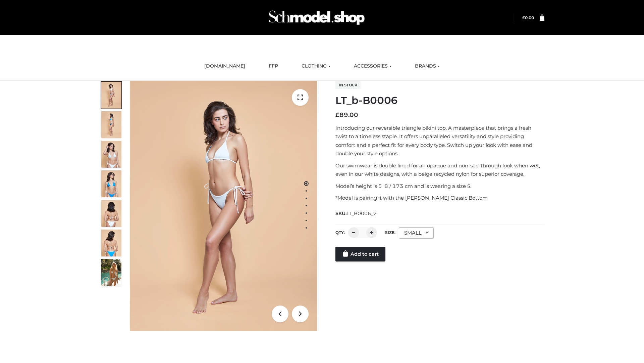 The height and width of the screenshot is (363, 644). I want to click on img: Arieltop_CloudNine_AzureSky2.jpg, so click(112, 272).